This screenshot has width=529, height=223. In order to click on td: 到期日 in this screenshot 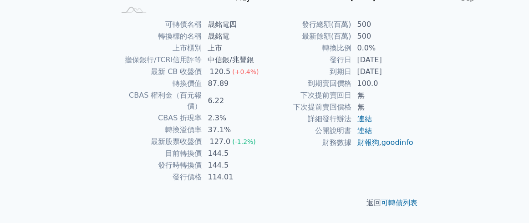, I will do `click(308, 72)`.